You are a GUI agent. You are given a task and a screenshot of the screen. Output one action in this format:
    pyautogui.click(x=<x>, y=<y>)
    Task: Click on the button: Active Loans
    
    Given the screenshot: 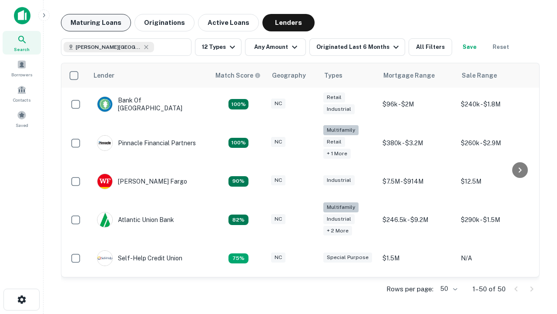 What is the action you would take?
    pyautogui.click(x=229, y=23)
    